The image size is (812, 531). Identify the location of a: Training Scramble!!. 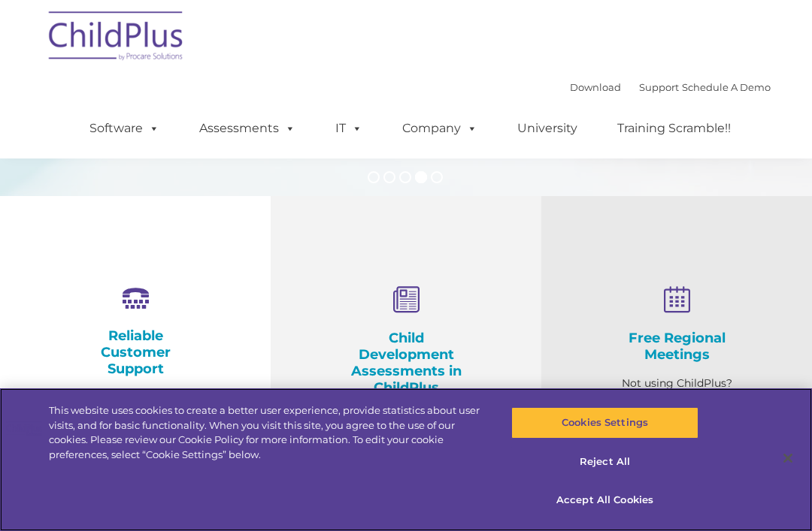
(673, 129).